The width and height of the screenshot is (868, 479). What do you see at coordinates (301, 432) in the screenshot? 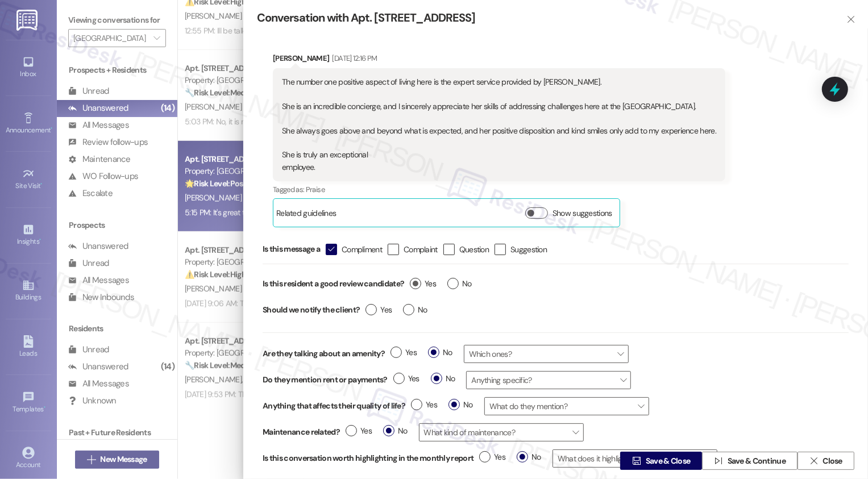
I see `label: Maintenance related?` at bounding box center [301, 432].